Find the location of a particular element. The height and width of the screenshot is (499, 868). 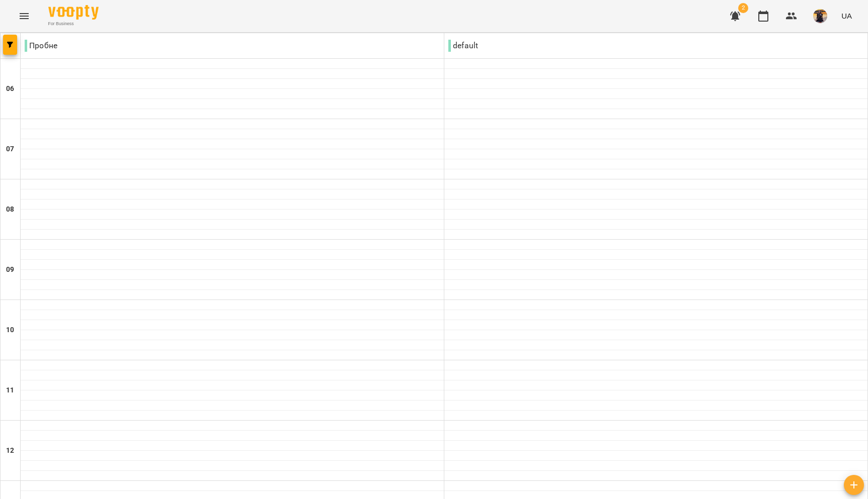

button: Menu is located at coordinates (25, 16).